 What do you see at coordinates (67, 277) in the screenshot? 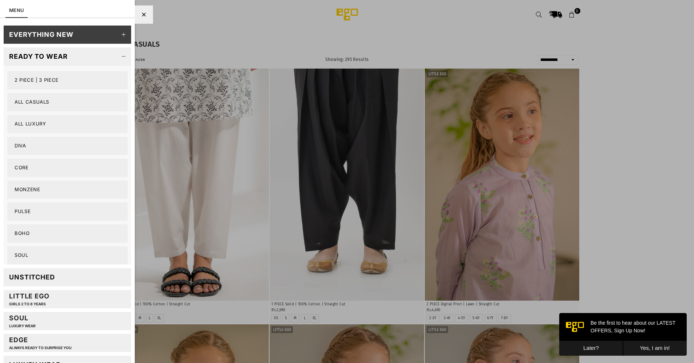
I see `a: Unstitched` at bounding box center [67, 277].